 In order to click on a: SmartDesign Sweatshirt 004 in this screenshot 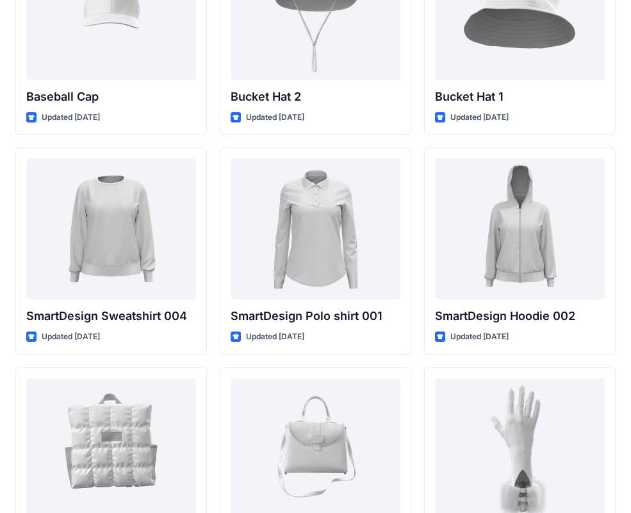, I will do `click(111, 229)`.